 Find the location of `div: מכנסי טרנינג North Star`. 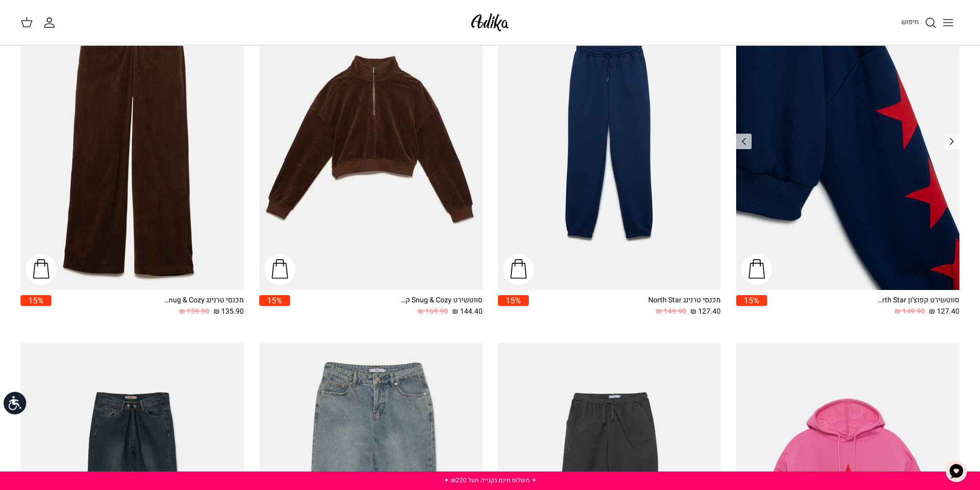

div: מכנסי טרנינג North Star is located at coordinates (680, 300).